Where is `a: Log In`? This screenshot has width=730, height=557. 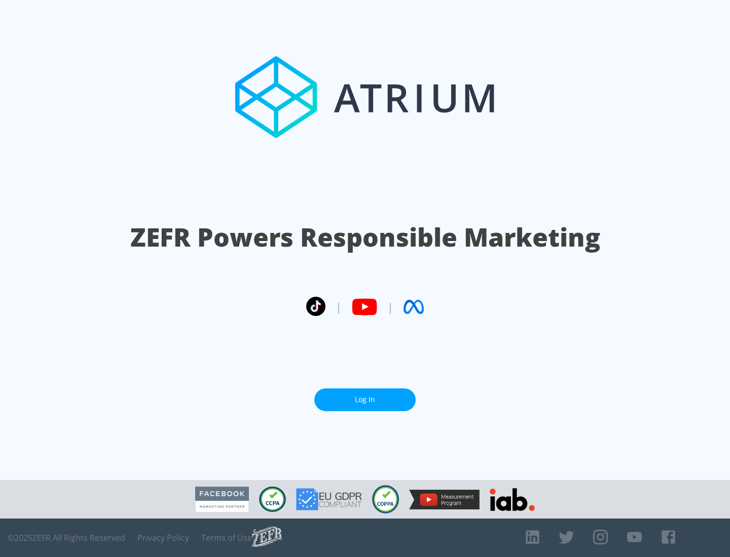
a: Log In is located at coordinates (365, 400).